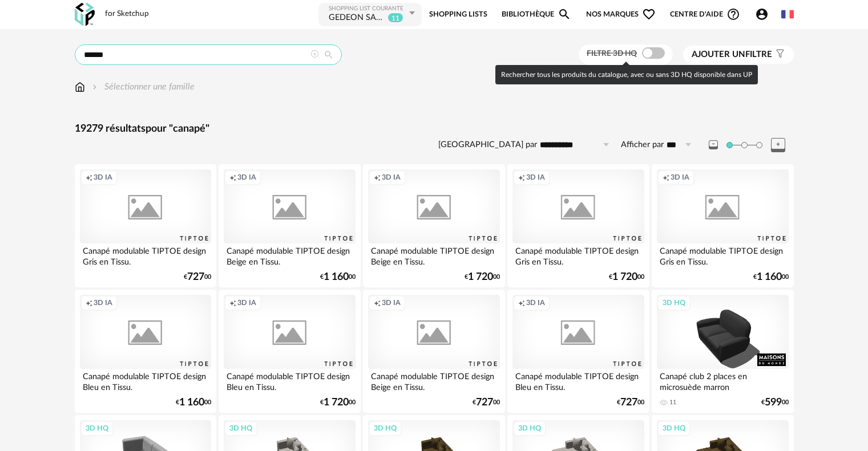 Image resolution: width=868 pixels, height=451 pixels. Describe the element at coordinates (788, 14) in the screenshot. I see `img: fr` at that location.